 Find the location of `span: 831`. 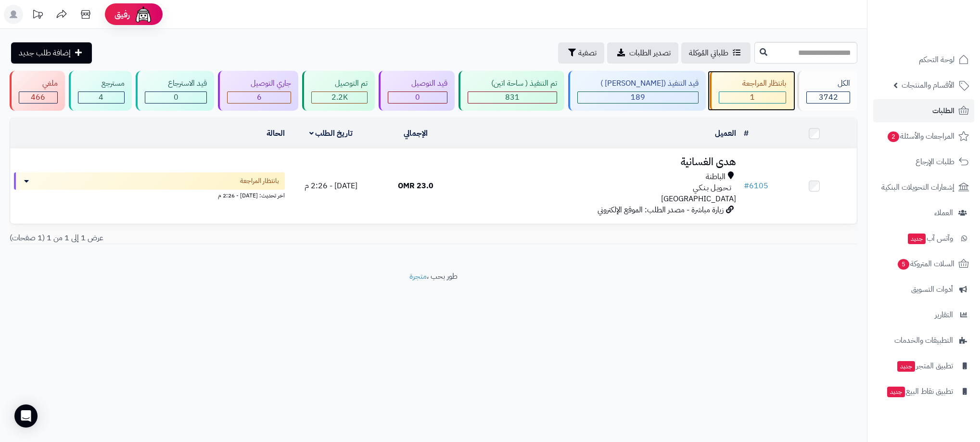

span: 831 is located at coordinates (512, 98).